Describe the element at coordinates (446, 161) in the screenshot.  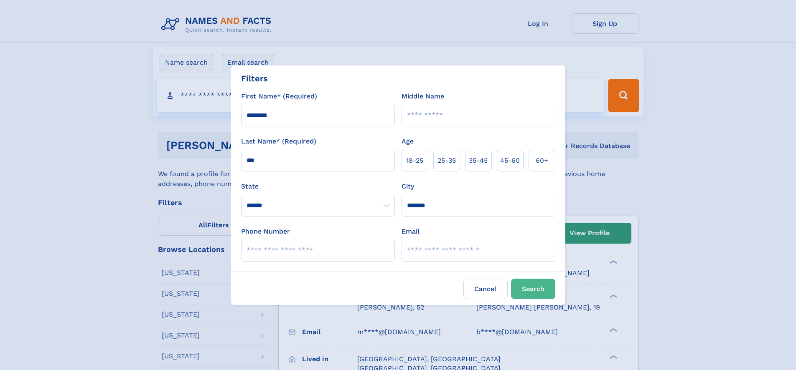
I see `span: 25‑35` at that location.